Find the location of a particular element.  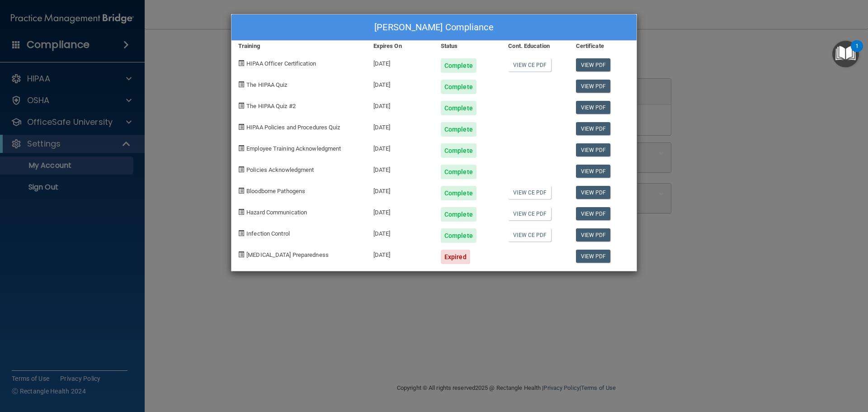

div: Certificate is located at coordinates (602, 46).